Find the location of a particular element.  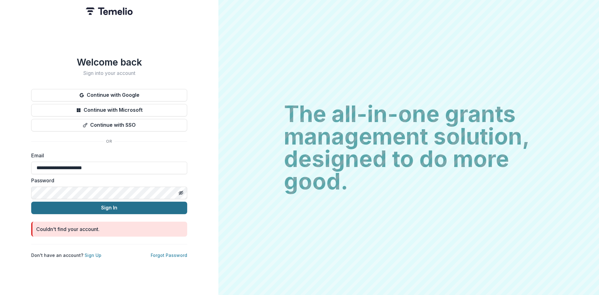

button: Continue with Google is located at coordinates (109, 95).